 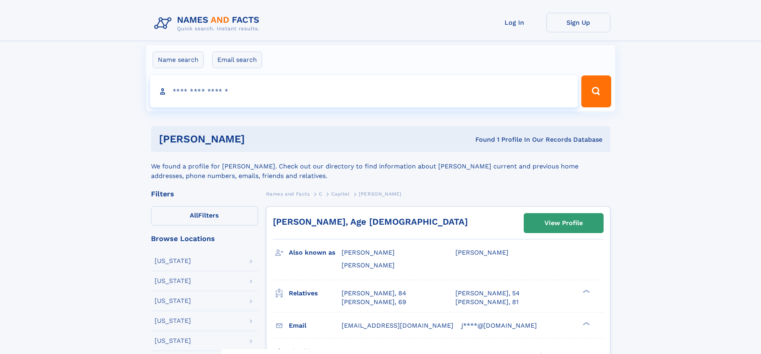 I want to click on a: Log In, so click(x=514, y=22).